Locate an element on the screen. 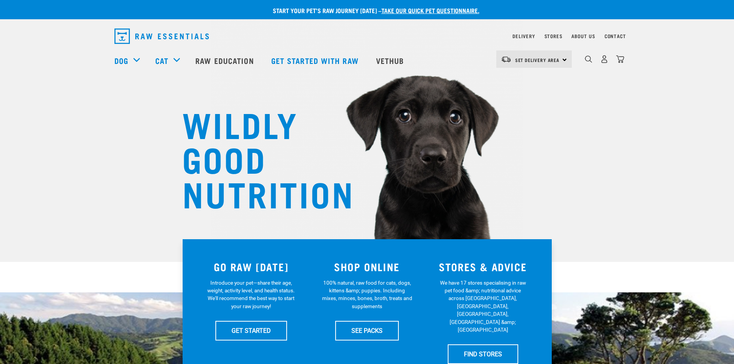  img: user.png is located at coordinates (604, 59).